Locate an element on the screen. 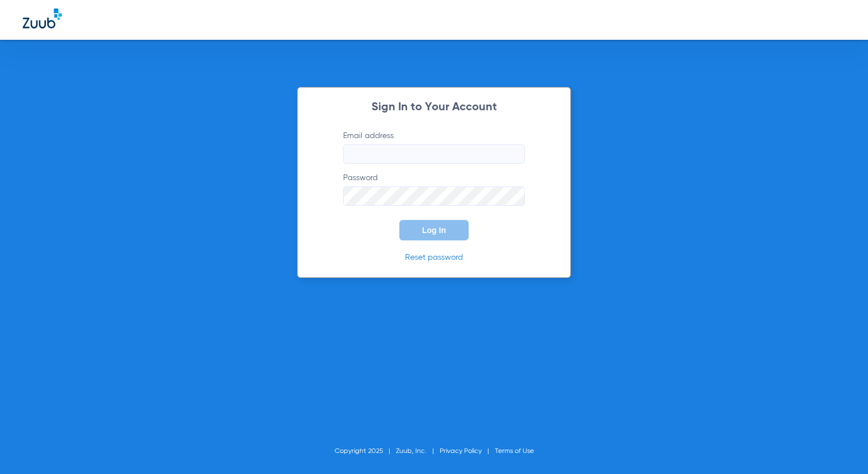  input: Email address is located at coordinates (434, 154).